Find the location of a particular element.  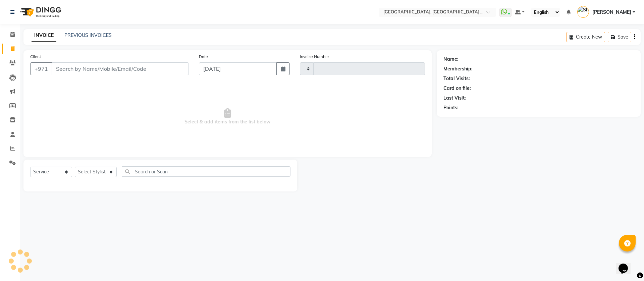

label: Client is located at coordinates (35, 57).